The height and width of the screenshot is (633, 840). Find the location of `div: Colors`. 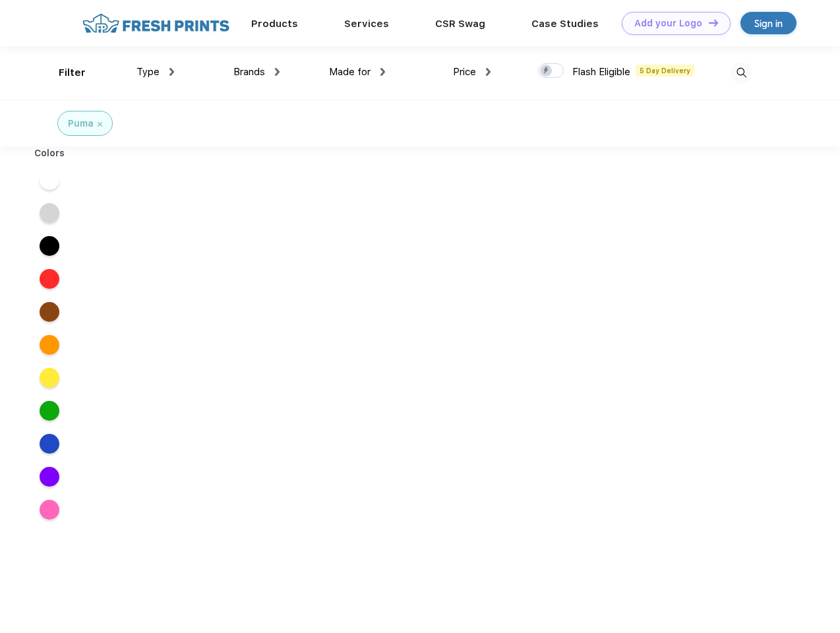

div: Colors is located at coordinates (49, 153).